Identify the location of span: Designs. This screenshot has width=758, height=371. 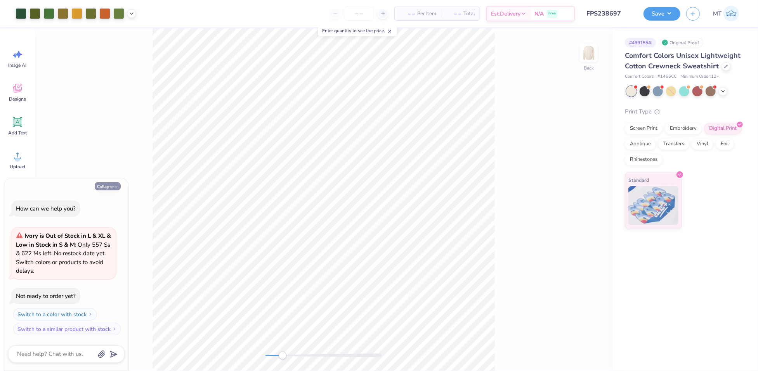
(17, 99).